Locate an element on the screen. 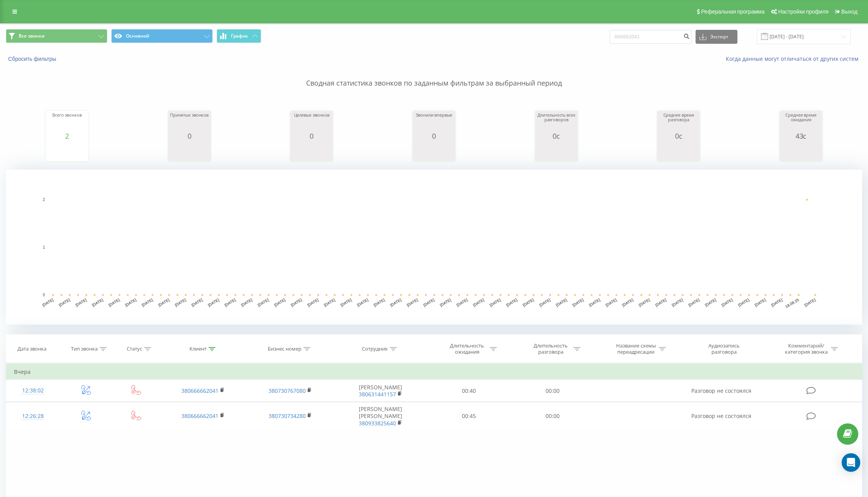 This screenshot has height=497, width=868. div: 43с is located at coordinates (801, 136).